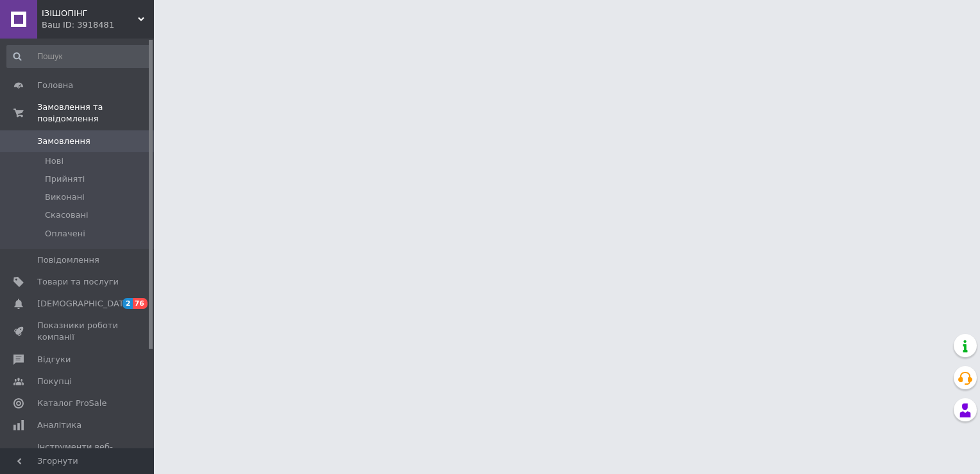 This screenshot has height=474, width=980. Describe the element at coordinates (55, 85) in the screenshot. I see `span: Головна` at that location.